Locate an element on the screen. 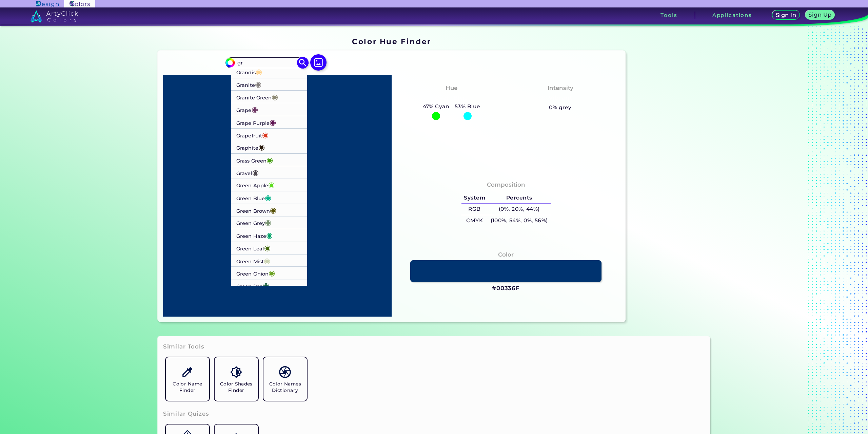 The width and height of the screenshot is (868, 434). a: Sign Up is located at coordinates (820, 15).